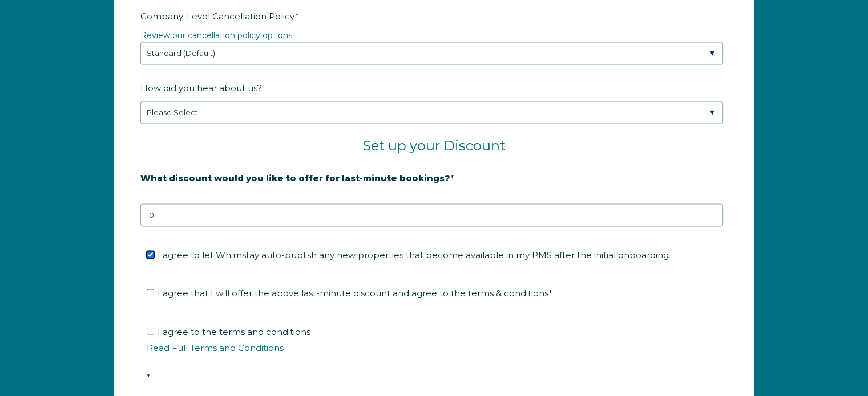 The width and height of the screenshot is (868, 396). I want to click on a: Read Full Terms and Conditions, so click(215, 347).